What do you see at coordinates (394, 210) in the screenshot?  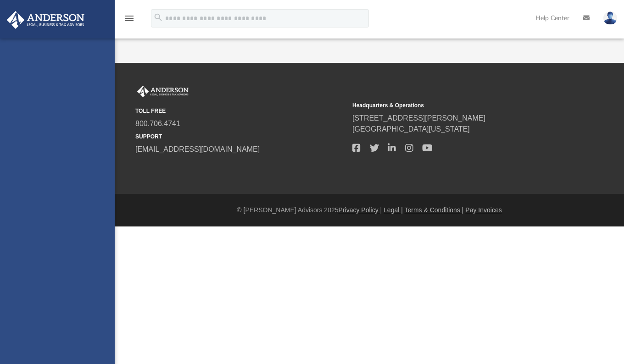 I see `a: Legal |` at bounding box center [394, 210].